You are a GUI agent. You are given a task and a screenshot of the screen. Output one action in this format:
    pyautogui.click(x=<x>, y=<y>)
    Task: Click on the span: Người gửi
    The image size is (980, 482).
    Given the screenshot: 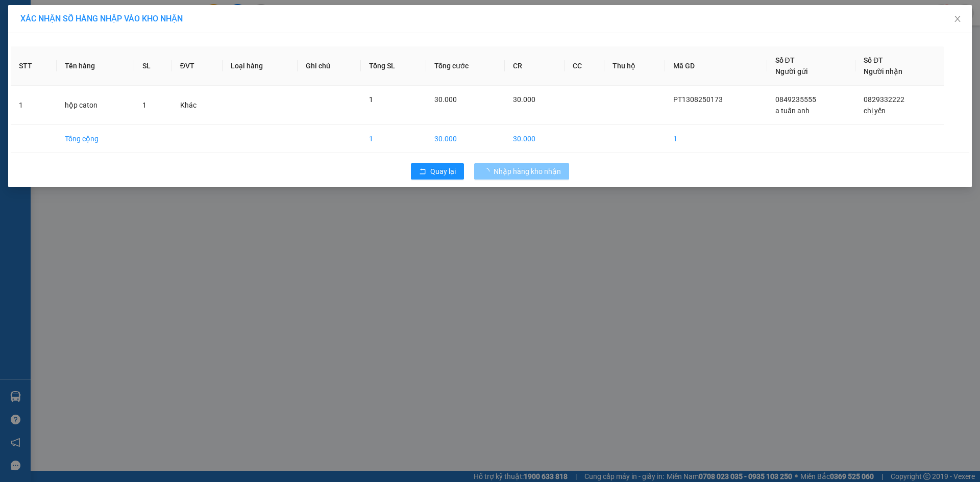 What is the action you would take?
    pyautogui.click(x=791, y=71)
    